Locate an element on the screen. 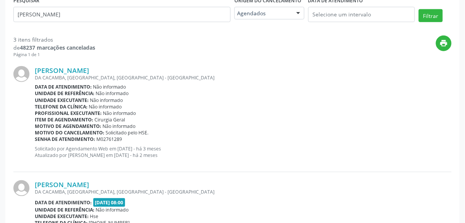  b: Senha de atendimento: is located at coordinates (65, 139).